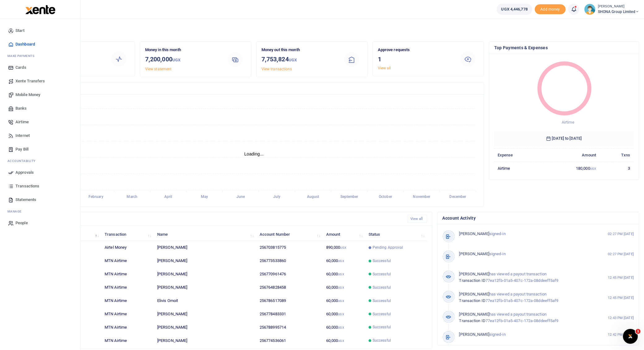 Image resolution: width=644 pixels, height=350 pixels. Describe the element at coordinates (22, 223) in the screenshot. I see `span: People` at that location.